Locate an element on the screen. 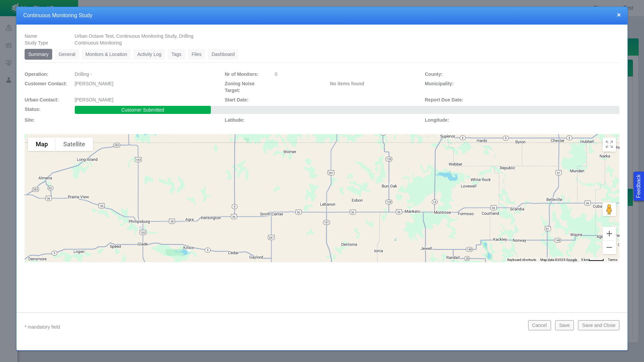 Image resolution: width=644 pixels, height=362 pixels. span: Municipality: is located at coordinates (440, 83).